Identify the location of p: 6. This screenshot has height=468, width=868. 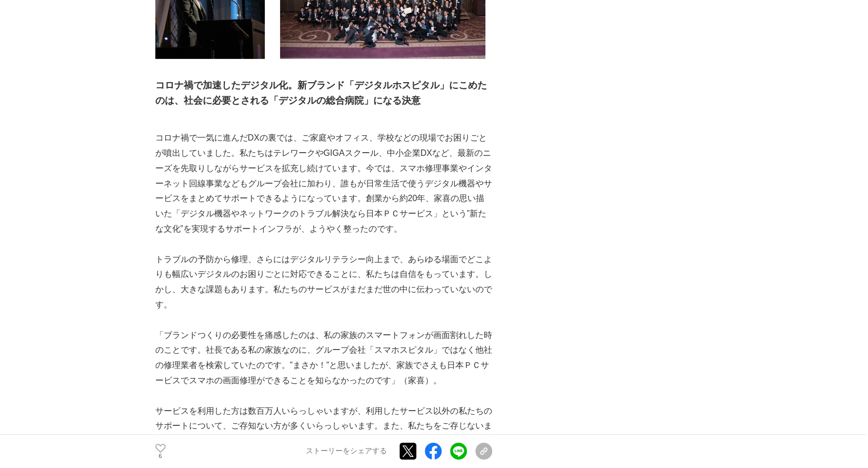
(160, 457).